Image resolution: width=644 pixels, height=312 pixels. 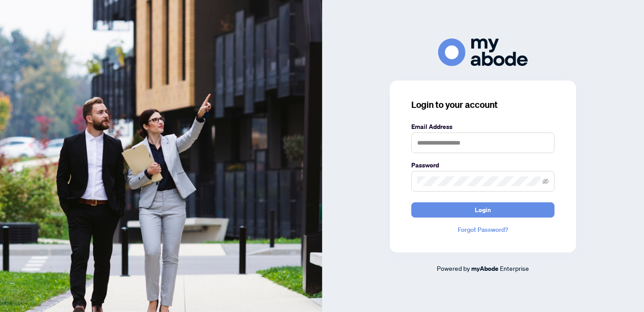 What do you see at coordinates (514, 268) in the screenshot?
I see `span: Enterprise` at bounding box center [514, 268].